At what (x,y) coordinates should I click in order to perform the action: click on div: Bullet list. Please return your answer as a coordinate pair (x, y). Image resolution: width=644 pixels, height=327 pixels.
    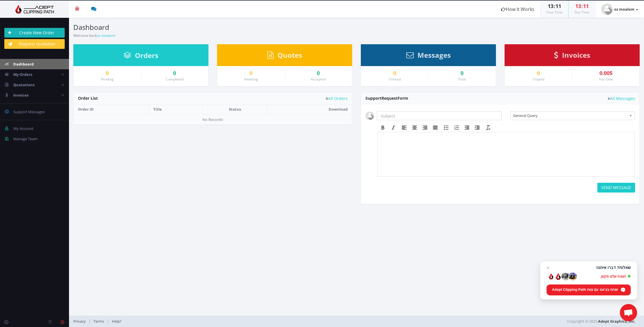
    Looking at the image, I should click on (446, 128).